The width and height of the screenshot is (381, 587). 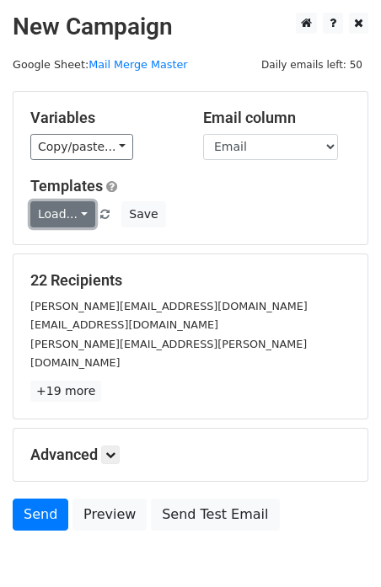 I want to click on small: Google Sheet:, so click(x=100, y=64).